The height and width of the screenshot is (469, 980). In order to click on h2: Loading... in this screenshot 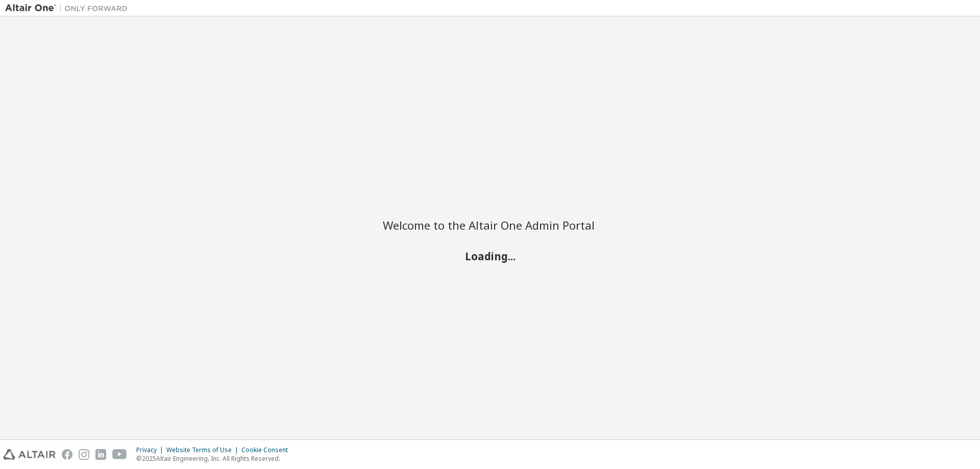, I will do `click(490, 255)`.